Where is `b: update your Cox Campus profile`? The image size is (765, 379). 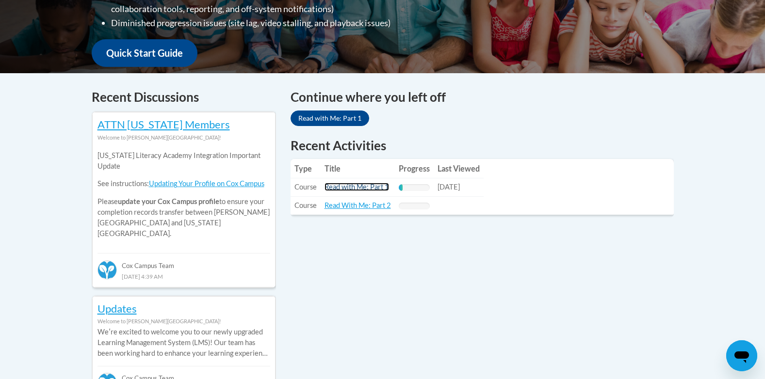
b: update your Cox Campus profile is located at coordinates (168, 201).